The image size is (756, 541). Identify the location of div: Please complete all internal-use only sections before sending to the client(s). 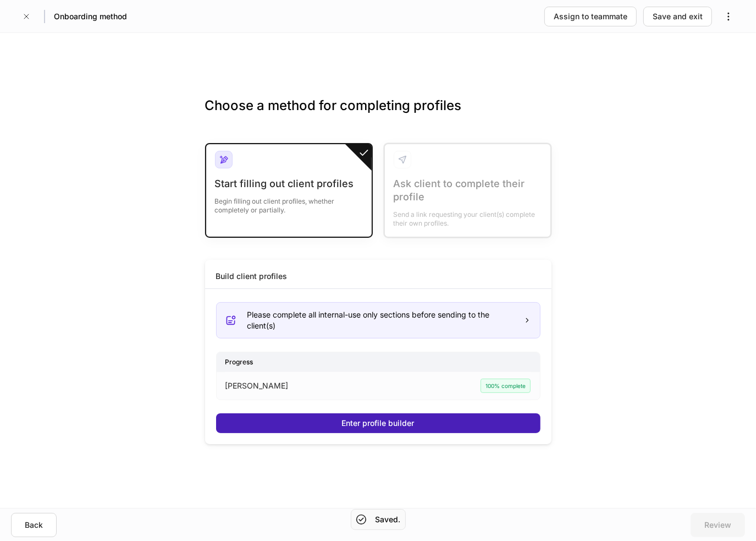
(381, 320).